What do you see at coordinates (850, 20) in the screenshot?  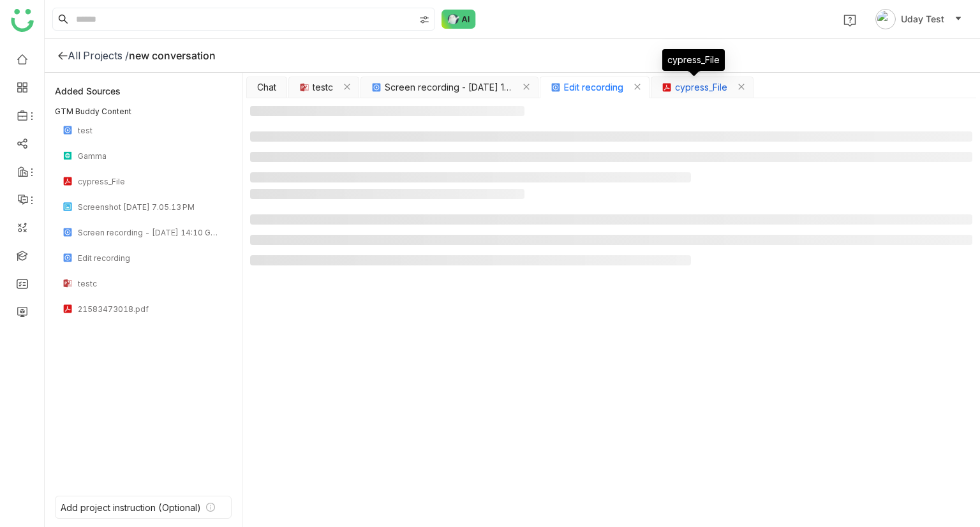 I see `img: help.svg` at bounding box center [850, 20].